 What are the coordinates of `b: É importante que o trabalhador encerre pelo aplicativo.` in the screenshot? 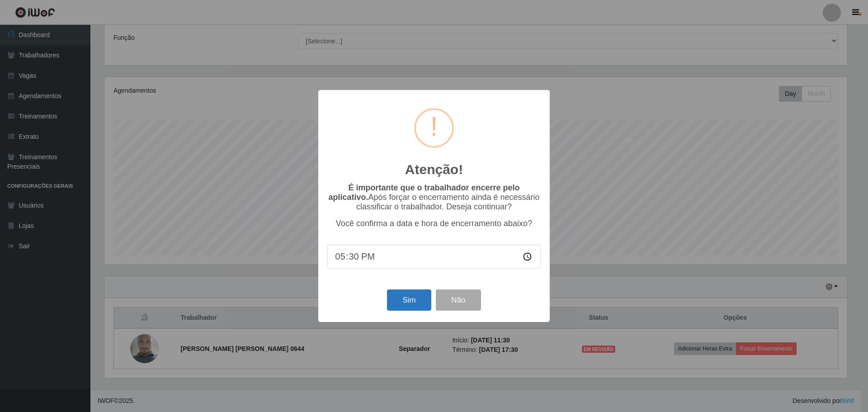 It's located at (424, 192).